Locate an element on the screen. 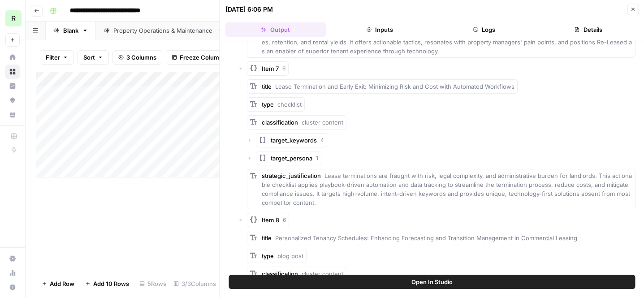 This screenshot has width=644, height=298. span: target_keywords is located at coordinates (293, 140).